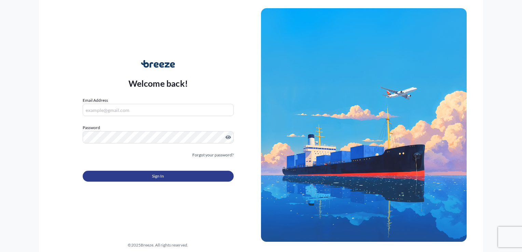  I want to click on input: example@gmail.com, so click(158, 110).